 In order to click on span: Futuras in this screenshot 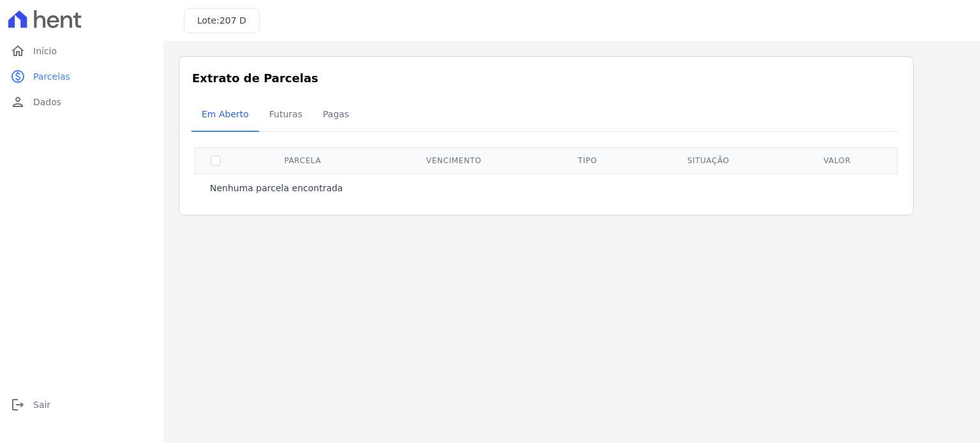, I will do `click(286, 114)`.